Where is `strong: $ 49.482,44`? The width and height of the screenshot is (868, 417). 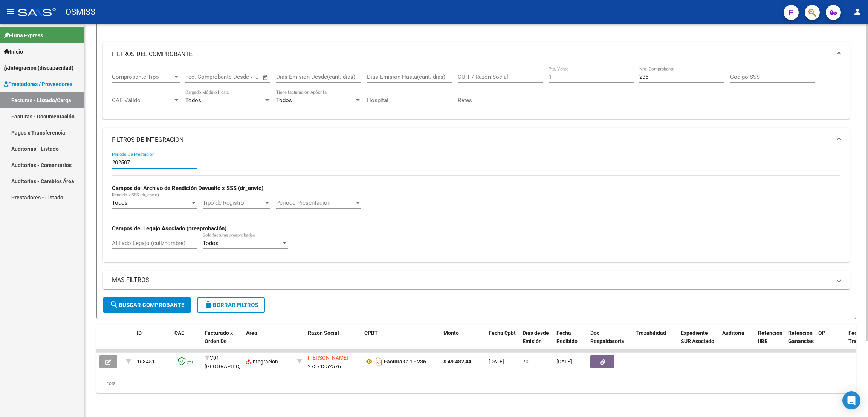 strong: $ 49.482,44 is located at coordinates (458, 361).